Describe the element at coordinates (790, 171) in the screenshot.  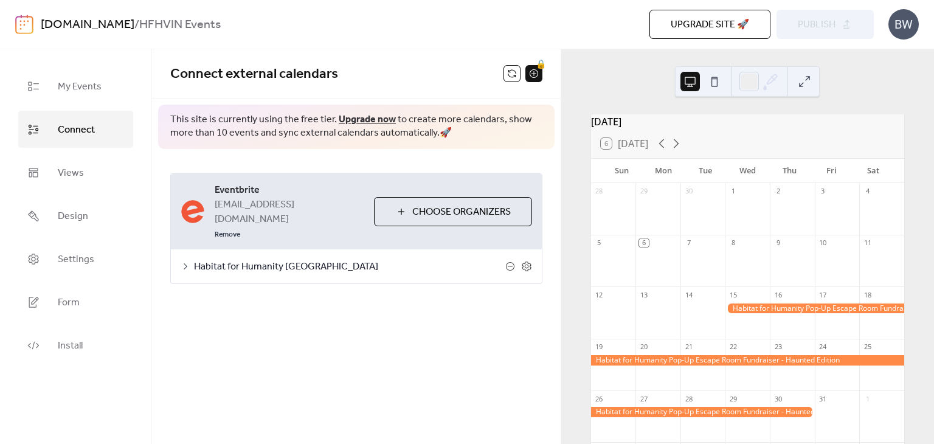
I see `div: Thu` at that location.